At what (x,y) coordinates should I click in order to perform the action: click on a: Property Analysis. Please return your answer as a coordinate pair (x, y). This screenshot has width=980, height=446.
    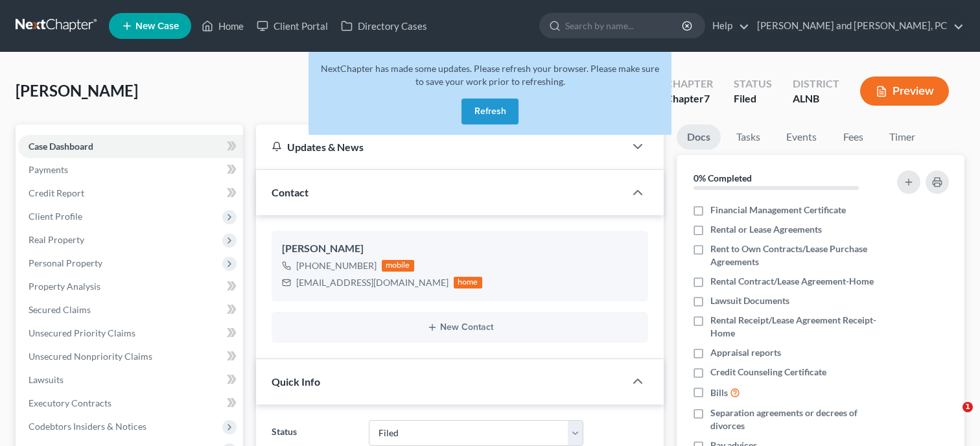
    Looking at the image, I should click on (131, 287).